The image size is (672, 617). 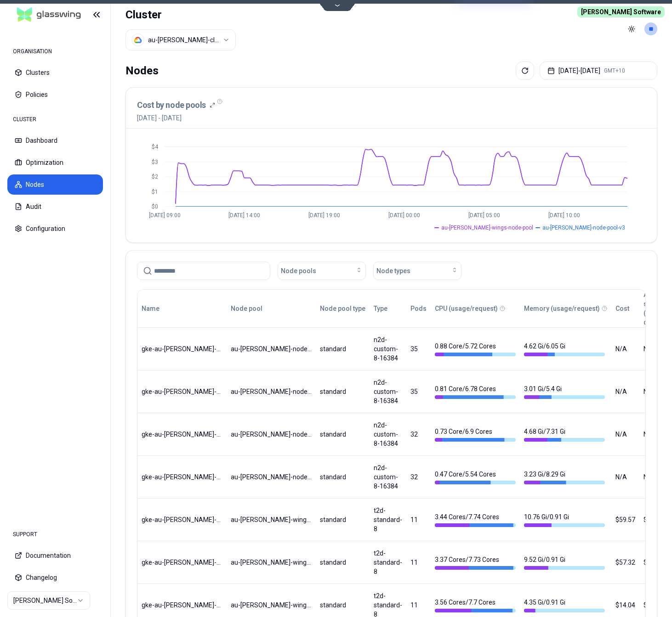 What do you see at coordinates (657, 606) in the screenshot?
I see `div: $0.53` at bounding box center [657, 606].